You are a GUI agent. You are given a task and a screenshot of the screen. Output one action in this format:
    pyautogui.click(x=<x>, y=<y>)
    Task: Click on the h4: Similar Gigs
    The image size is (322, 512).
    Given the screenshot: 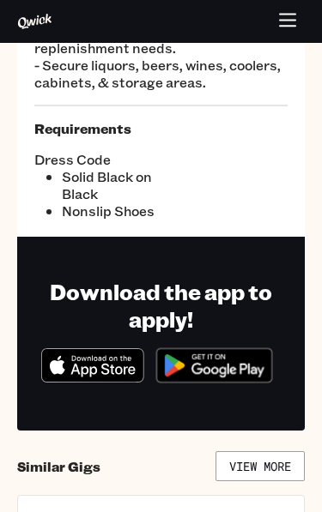 What is the action you would take?
    pyautogui.click(x=58, y=467)
    